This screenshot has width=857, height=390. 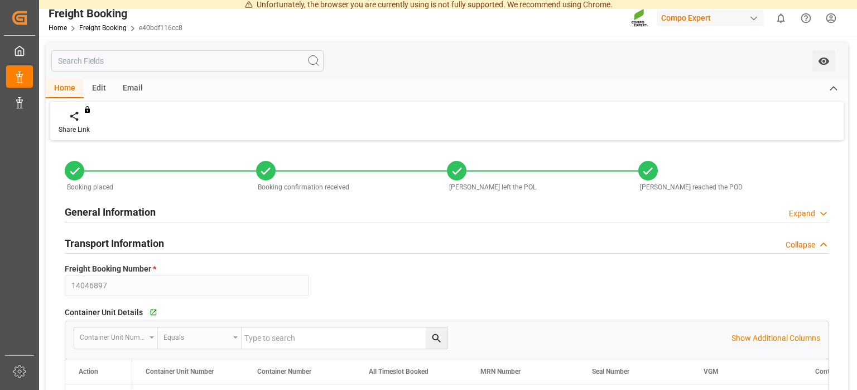 What do you see at coordinates (111, 269) in the screenshot?
I see `span: Freight Booking Number` at bounding box center [111, 269].